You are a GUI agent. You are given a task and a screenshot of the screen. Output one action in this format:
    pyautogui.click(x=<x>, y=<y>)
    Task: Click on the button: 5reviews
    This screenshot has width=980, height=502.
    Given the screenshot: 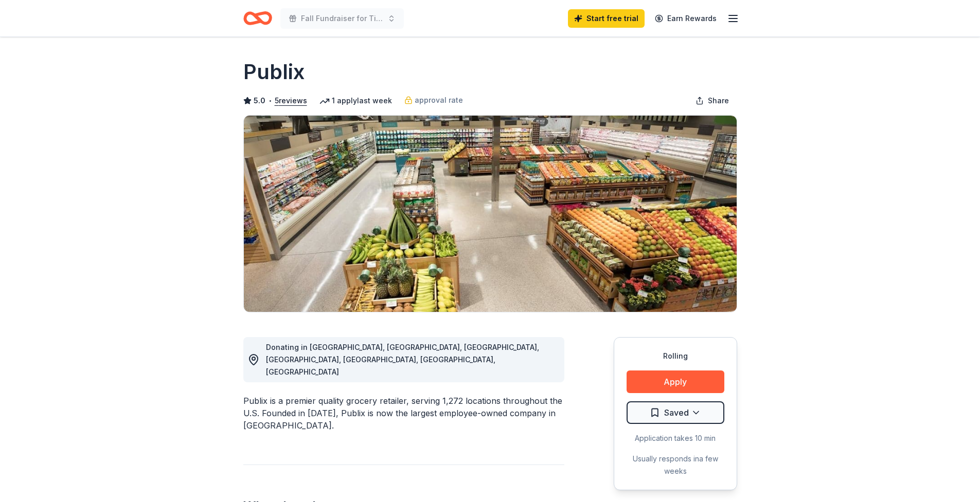 What is the action you would take?
    pyautogui.click(x=290, y=101)
    